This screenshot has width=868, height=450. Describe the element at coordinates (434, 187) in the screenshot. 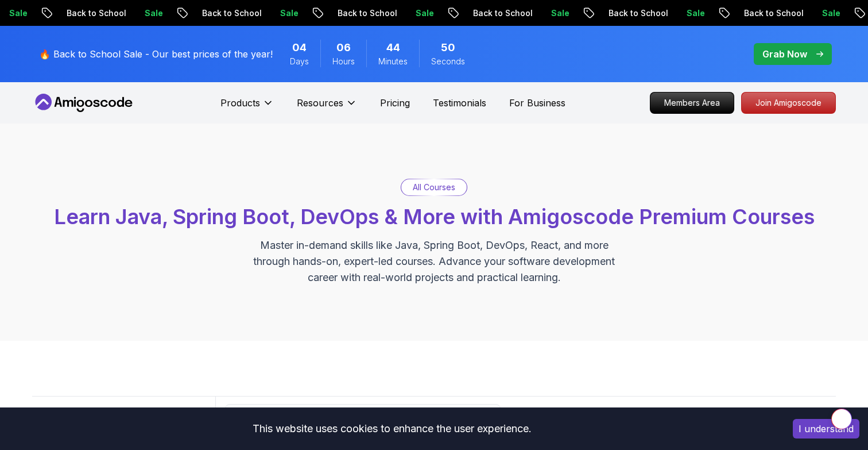

I see `p: All Courses` at that location.